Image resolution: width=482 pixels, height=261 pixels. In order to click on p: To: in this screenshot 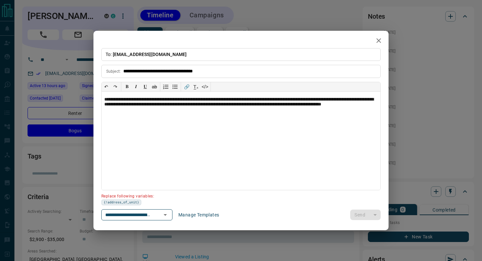, I will do `click(241, 54)`.